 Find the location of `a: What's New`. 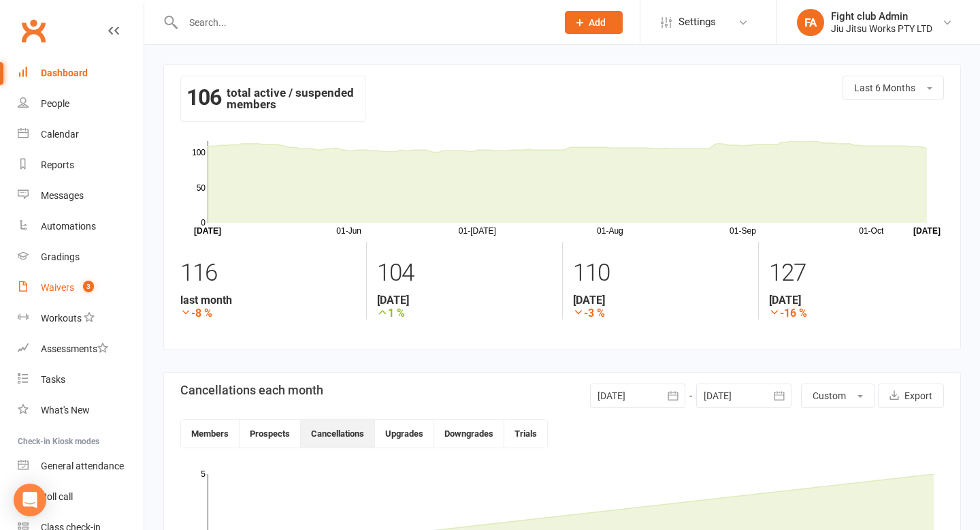

a: What's New is located at coordinates (80, 410).